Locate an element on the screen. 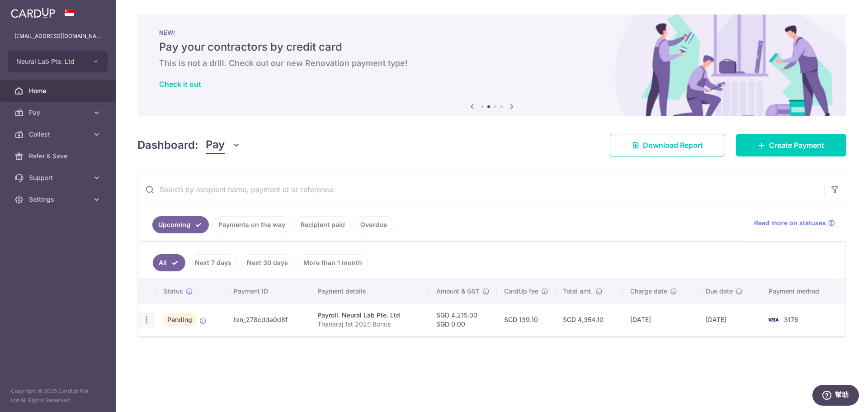 This screenshot has height=412, width=868. a: Read more on statuses is located at coordinates (795, 223).